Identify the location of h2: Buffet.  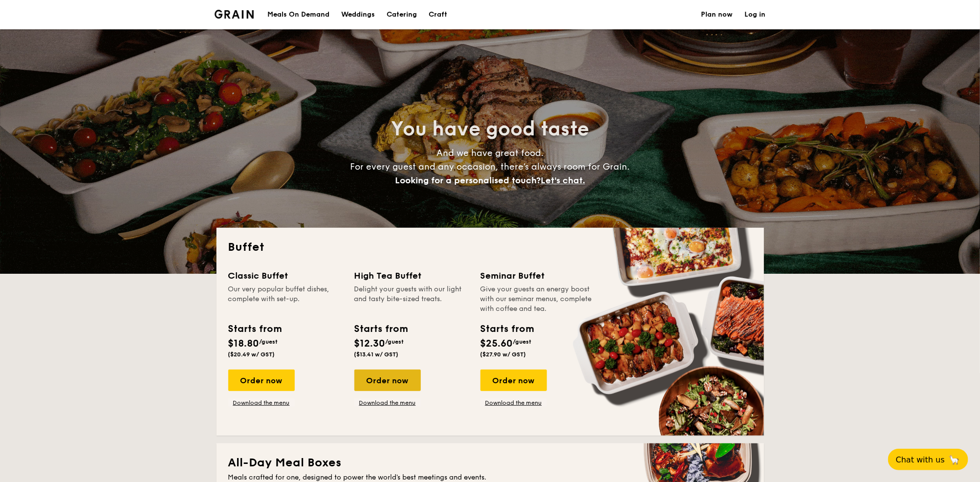
(490, 248).